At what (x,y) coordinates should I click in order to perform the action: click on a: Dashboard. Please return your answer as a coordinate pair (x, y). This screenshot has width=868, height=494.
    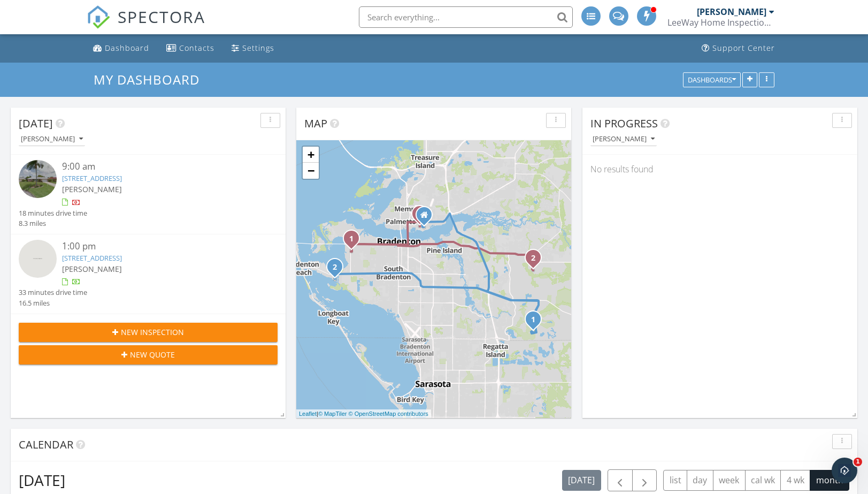
    Looking at the image, I should click on (121, 48).